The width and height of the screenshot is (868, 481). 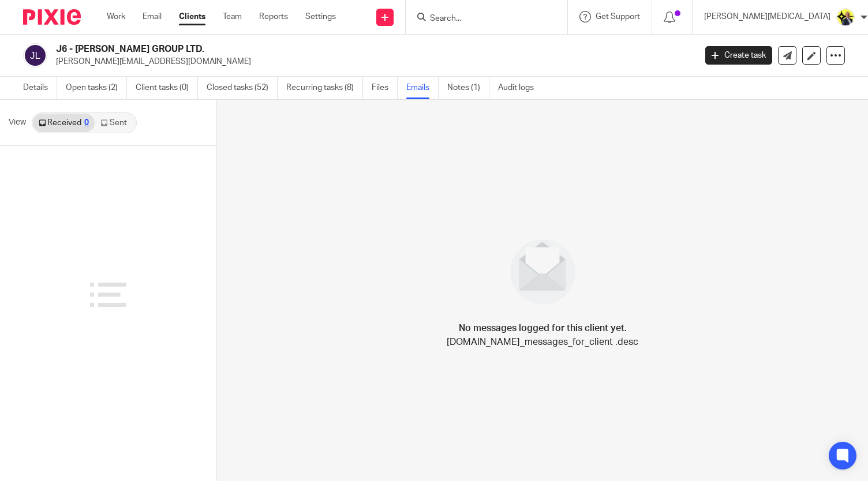 I want to click on a: Settings, so click(x=320, y=17).